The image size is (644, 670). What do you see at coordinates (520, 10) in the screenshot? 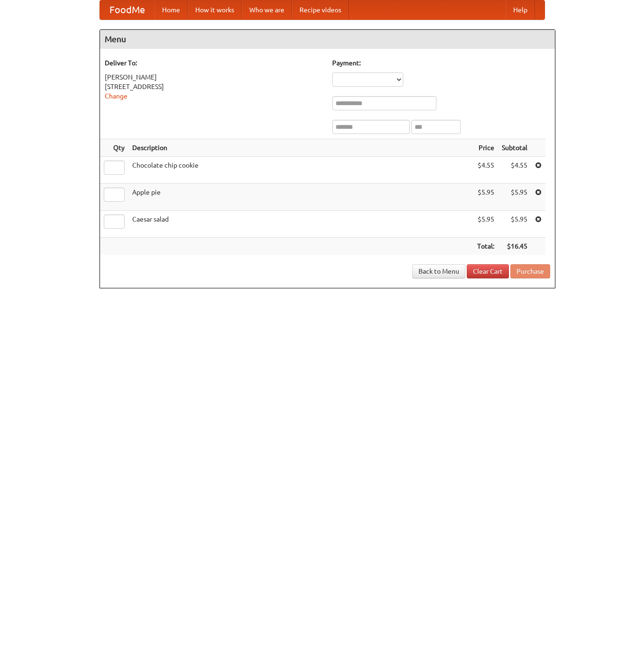
I see `a: Help` at bounding box center [520, 10].